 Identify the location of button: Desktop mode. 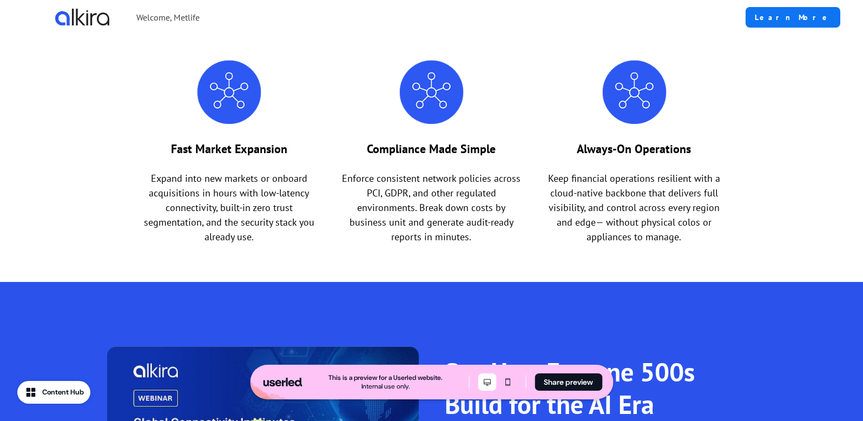
(487, 382).